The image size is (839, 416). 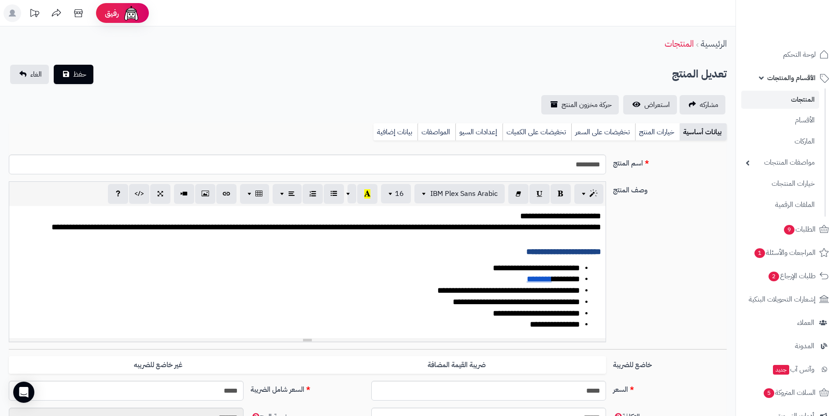 What do you see at coordinates (603, 132) in the screenshot?
I see `a: تخفيضات على السعر` at bounding box center [603, 132].